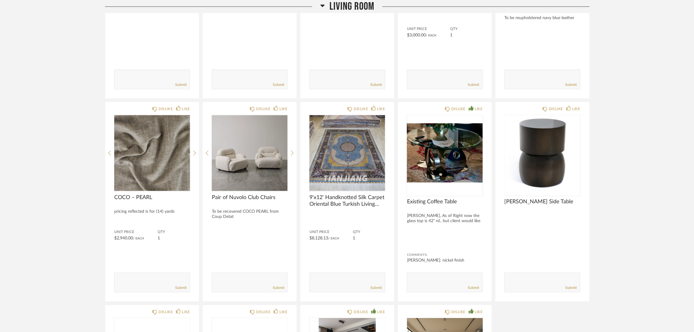 The image size is (694, 332). What do you see at coordinates (543, 18) in the screenshot?
I see `div: To be reupholstered navy blue leather` at bounding box center [543, 18].